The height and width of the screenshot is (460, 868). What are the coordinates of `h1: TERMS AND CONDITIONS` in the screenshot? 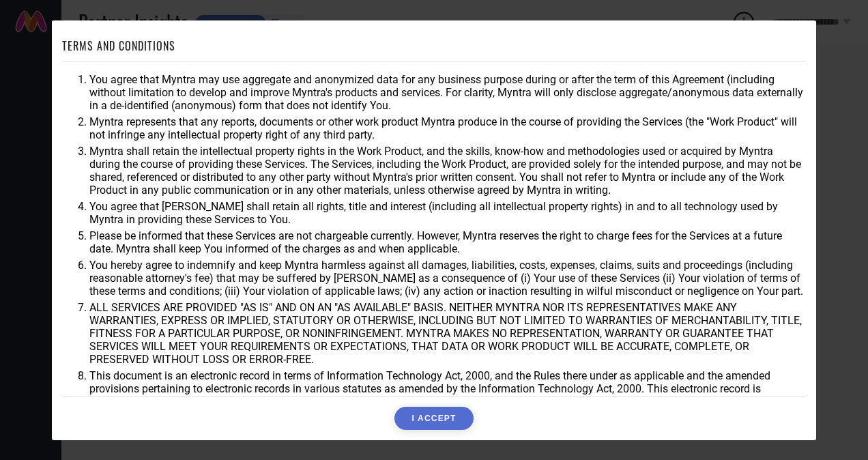 It's located at (119, 46).